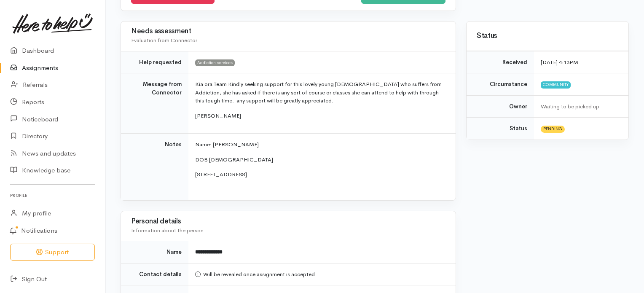  Describe the element at coordinates (500, 129) in the screenshot. I see `td: Status` at that location.